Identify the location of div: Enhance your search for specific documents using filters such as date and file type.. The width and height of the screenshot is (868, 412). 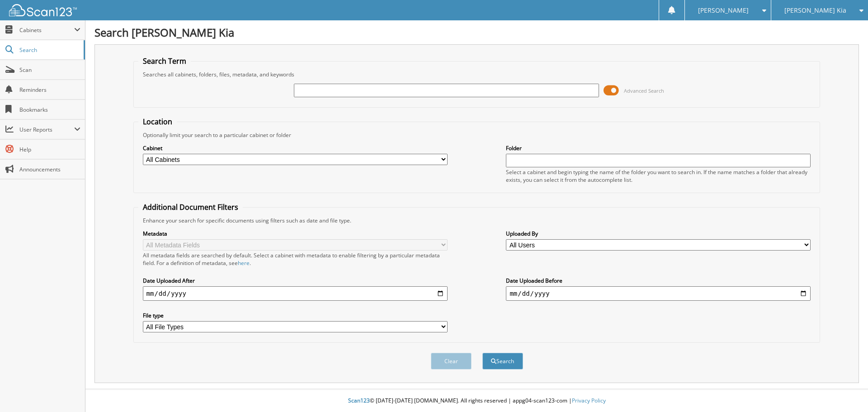
(477, 220).